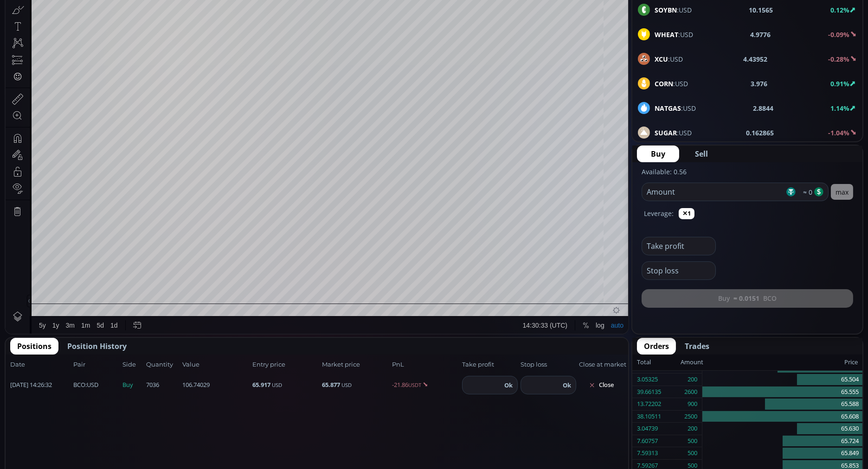  I want to click on div: 7.60757, so click(647, 441).